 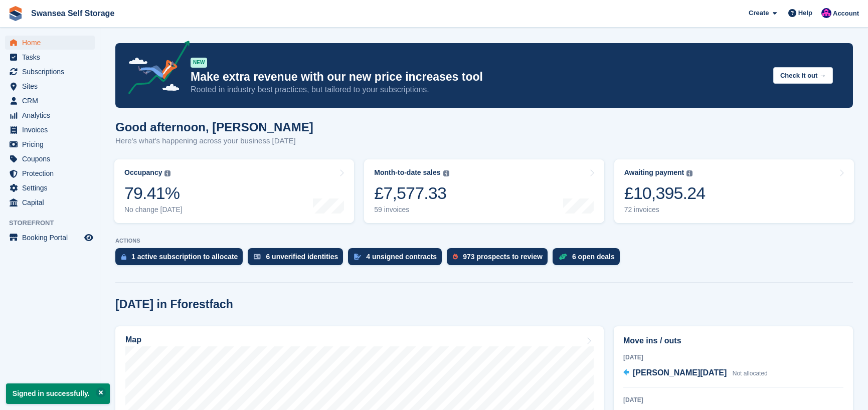 I want to click on a: 4 unsigned contracts, so click(x=397, y=259).